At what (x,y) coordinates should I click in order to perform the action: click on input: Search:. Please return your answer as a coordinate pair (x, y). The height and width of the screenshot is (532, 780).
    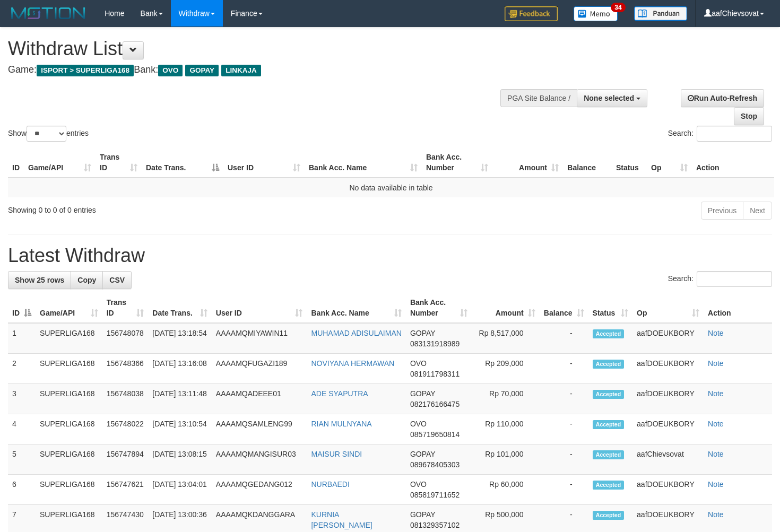
    Looking at the image, I should click on (734, 279).